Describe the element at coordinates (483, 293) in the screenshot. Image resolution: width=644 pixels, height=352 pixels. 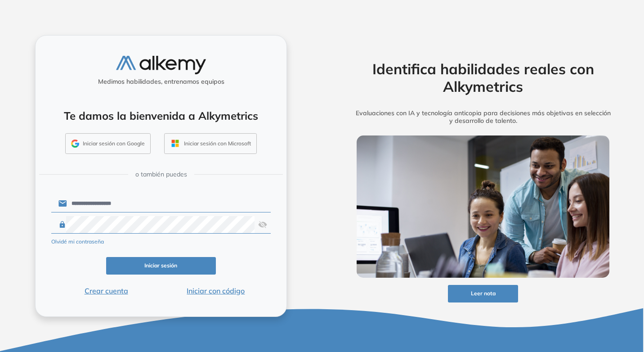
I see `button: Leer nota` at that location.